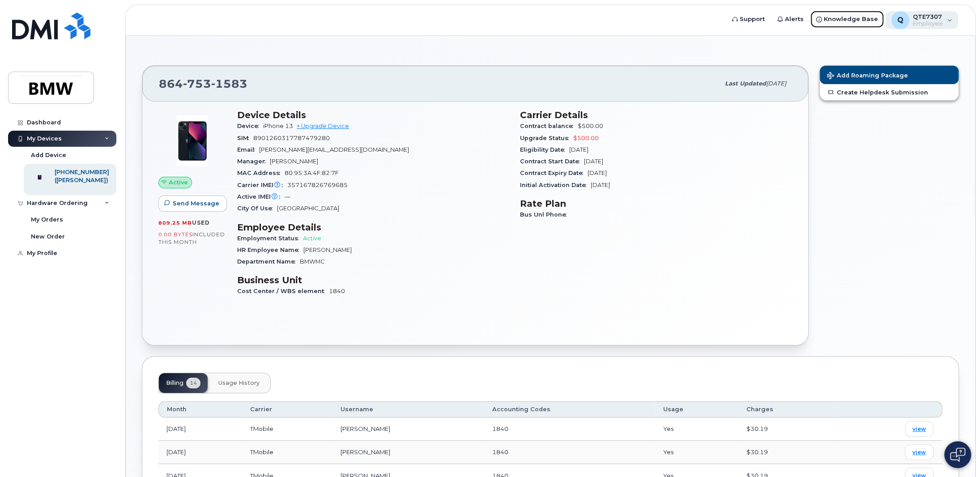  What do you see at coordinates (373, 227) in the screenshot?
I see `h3: Employee Details` at bounding box center [373, 227].